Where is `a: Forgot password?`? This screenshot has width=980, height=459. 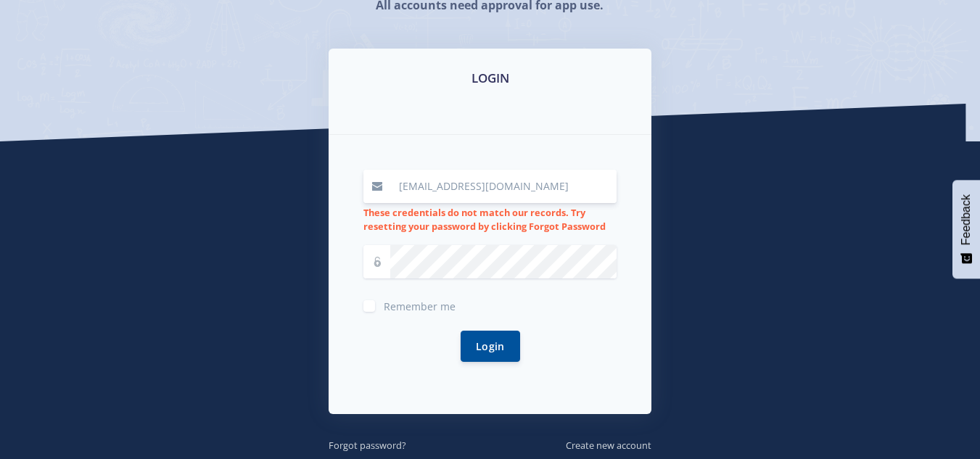
a: Forgot password? is located at coordinates (367, 445).